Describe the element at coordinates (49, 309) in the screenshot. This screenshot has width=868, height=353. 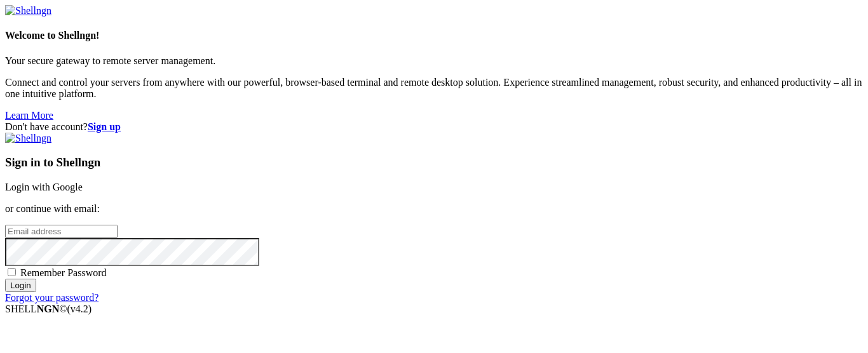
I see `span: SHELL ©` at that location.